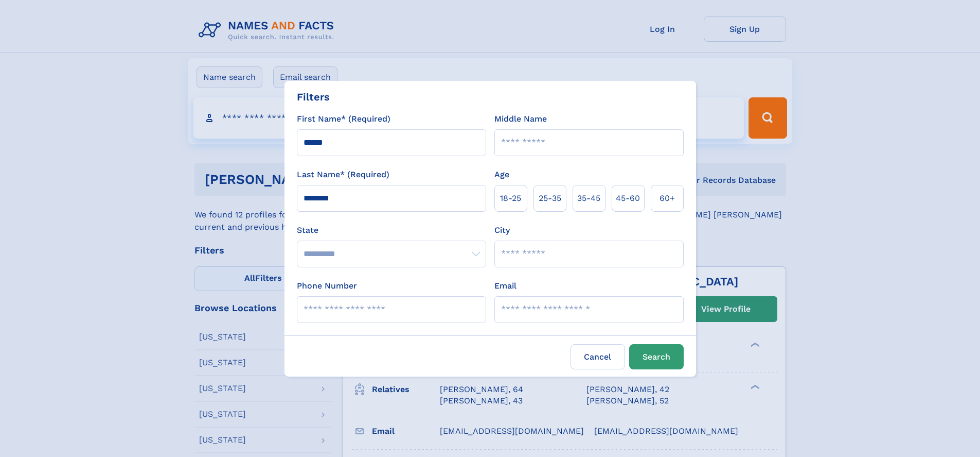 The height and width of the screenshot is (457, 980). I want to click on label: First Name* (Required), so click(343, 119).